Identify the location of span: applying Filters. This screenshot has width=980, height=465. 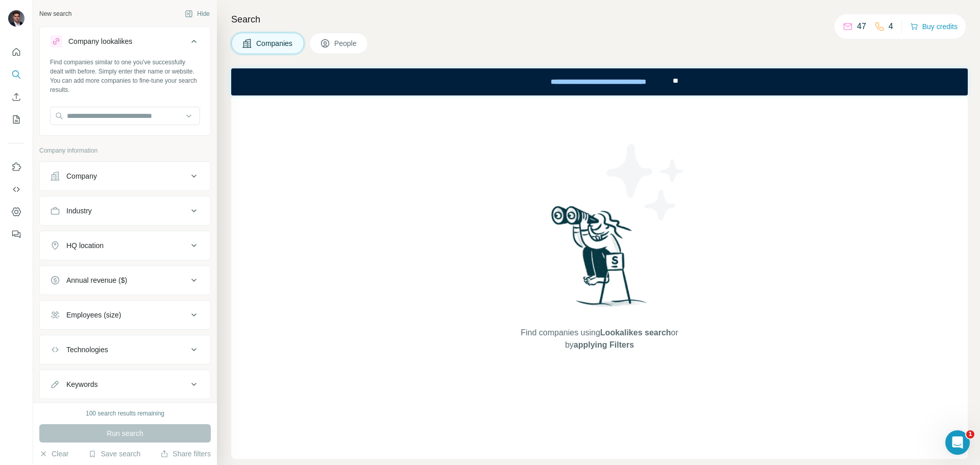
(604, 345).